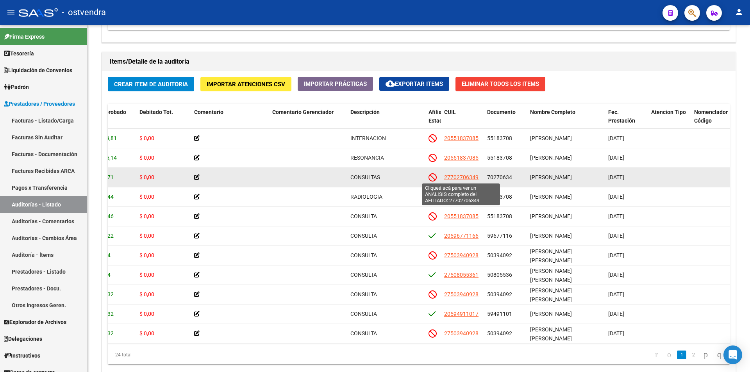 The width and height of the screenshot is (750, 372). Describe the element at coordinates (438, 116) in the screenshot. I see `span: Afiliado Estado` at that location.